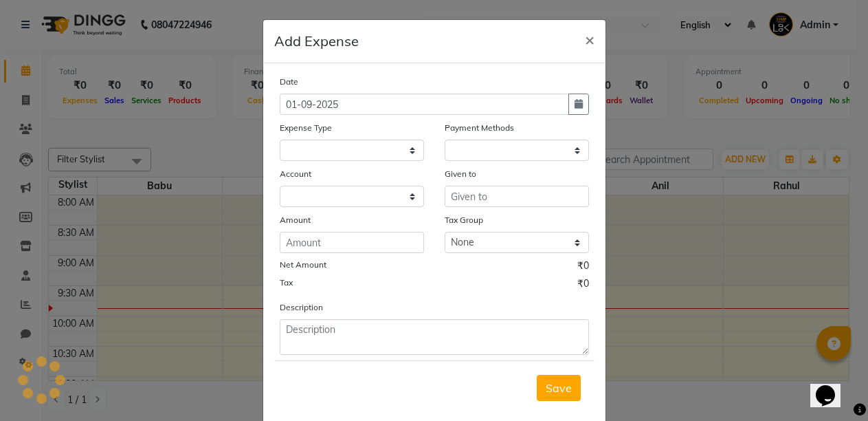 Image resolution: width=868 pixels, height=421 pixels. Describe the element at coordinates (479, 128) in the screenshot. I see `label: Payment Methods` at that location.